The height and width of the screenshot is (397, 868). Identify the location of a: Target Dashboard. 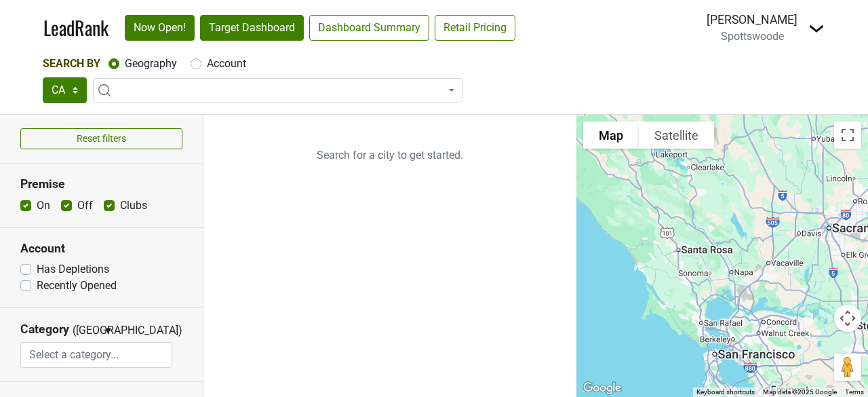
(251, 28).